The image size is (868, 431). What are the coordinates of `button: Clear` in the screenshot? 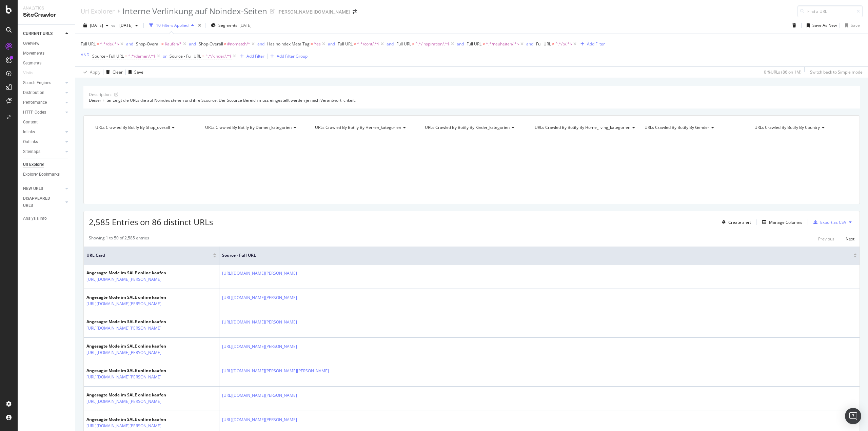 It's located at (113, 72).